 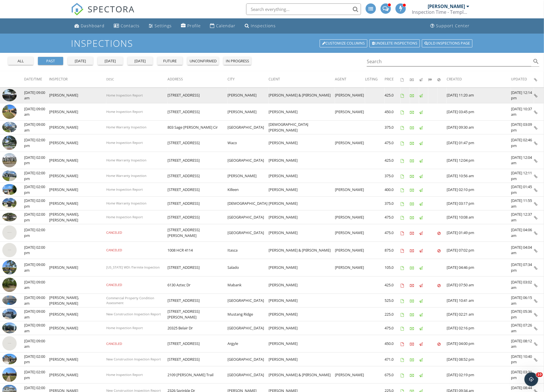 I want to click on td: 6130 Aztec Dr, so click(x=197, y=285).